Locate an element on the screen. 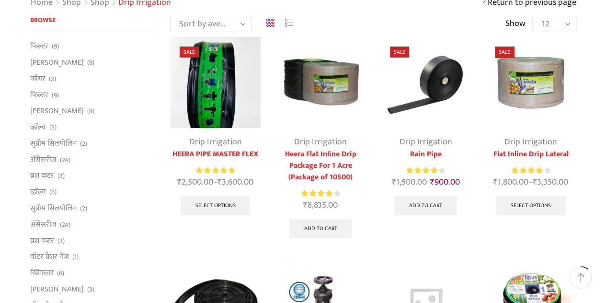  span: (5) is located at coordinates (53, 128).